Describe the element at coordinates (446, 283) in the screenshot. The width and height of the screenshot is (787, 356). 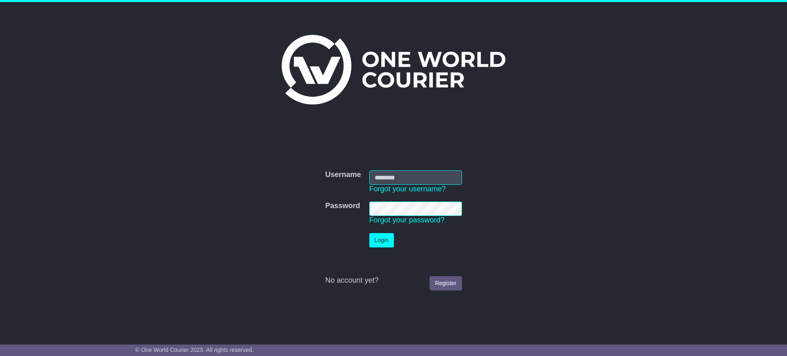
I see `a: Register` at that location.